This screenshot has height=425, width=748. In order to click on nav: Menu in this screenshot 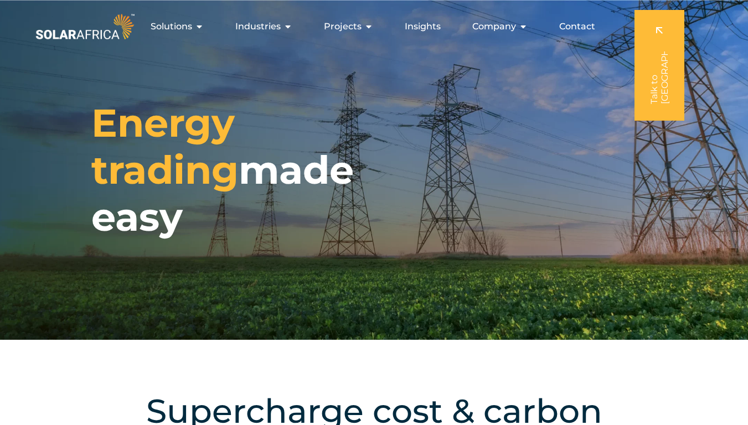, I will do `click(370, 27)`.